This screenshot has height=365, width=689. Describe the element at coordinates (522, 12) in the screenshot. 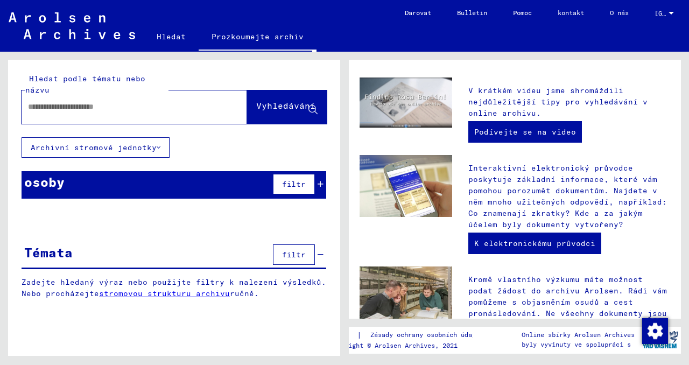

I see `font: Pomoc` at that location.